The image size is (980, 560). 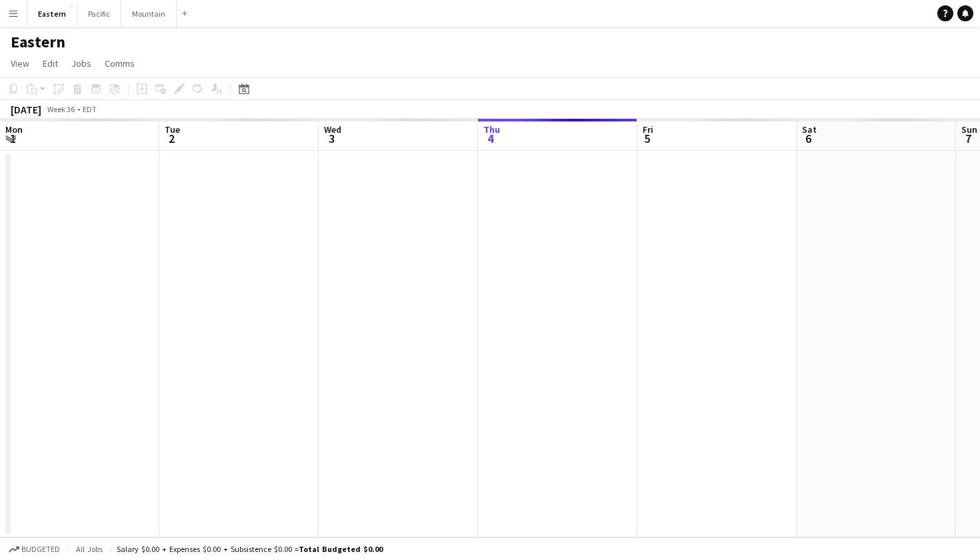 What do you see at coordinates (171, 138) in the screenshot?
I see `span: 2` at bounding box center [171, 138].